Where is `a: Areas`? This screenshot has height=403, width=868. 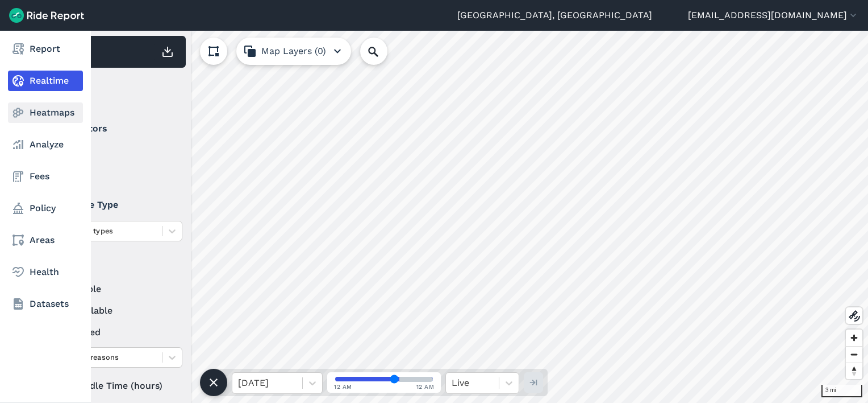
a: Areas is located at coordinates (46, 240).